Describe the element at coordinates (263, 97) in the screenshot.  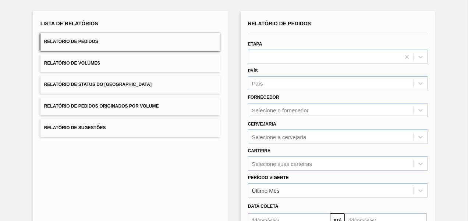
I see `label: Fornecedor` at that location.